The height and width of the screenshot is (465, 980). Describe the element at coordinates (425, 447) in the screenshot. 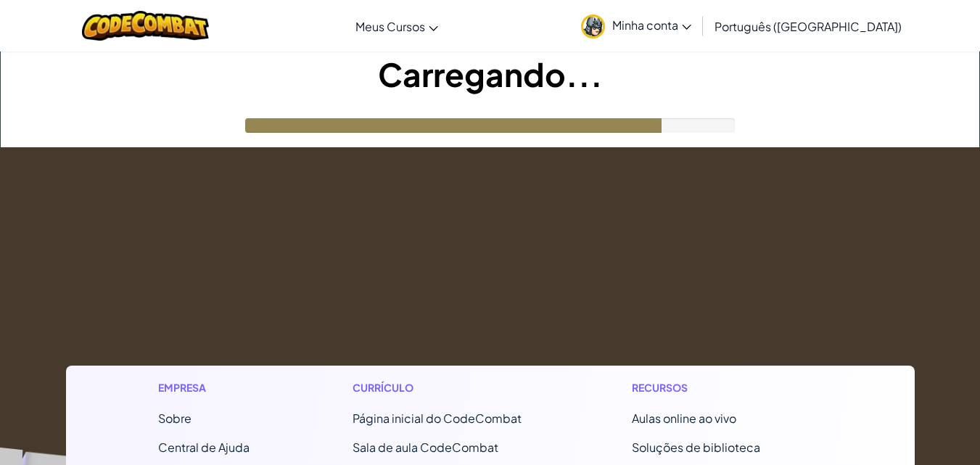

I see `a: Sala de aula CodeCombat` at that location.